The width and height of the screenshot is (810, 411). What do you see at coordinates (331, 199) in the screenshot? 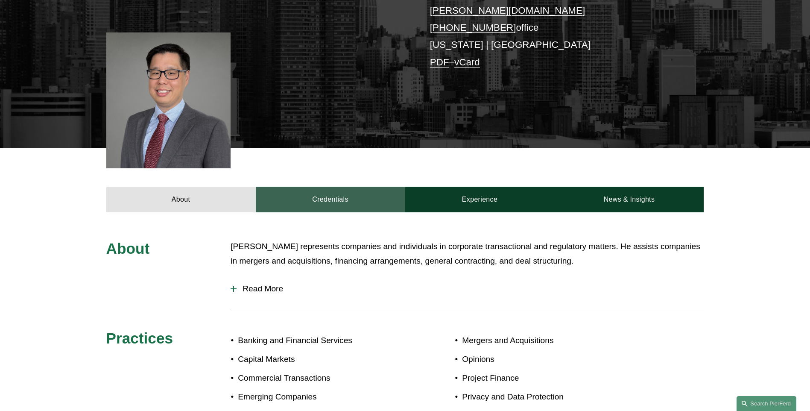
I see `a: Credentials` at bounding box center [331, 199].